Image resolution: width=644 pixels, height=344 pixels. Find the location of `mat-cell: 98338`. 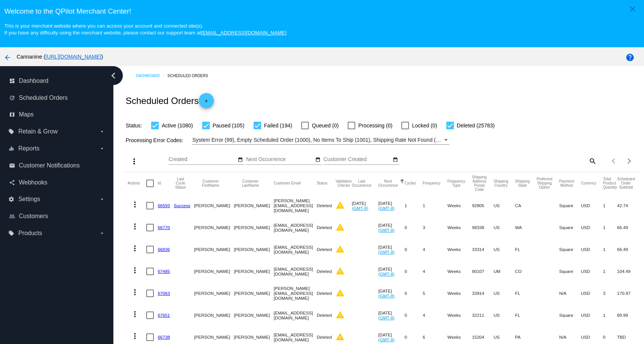

mat-cell: 98338 is located at coordinates (483, 228).